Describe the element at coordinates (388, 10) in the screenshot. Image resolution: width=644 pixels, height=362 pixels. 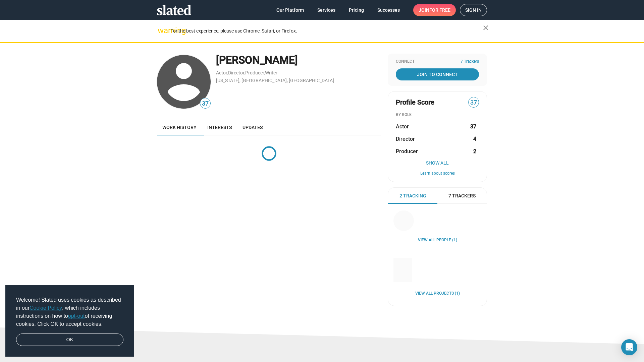
I see `a: Successes` at that location.